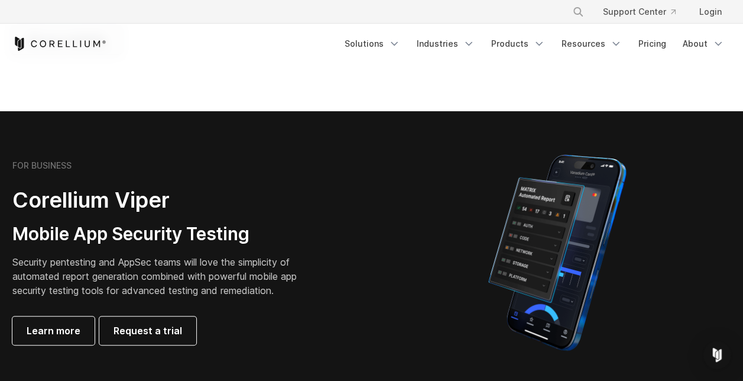 This screenshot has width=743, height=381. I want to click on a: Login, so click(710, 12).